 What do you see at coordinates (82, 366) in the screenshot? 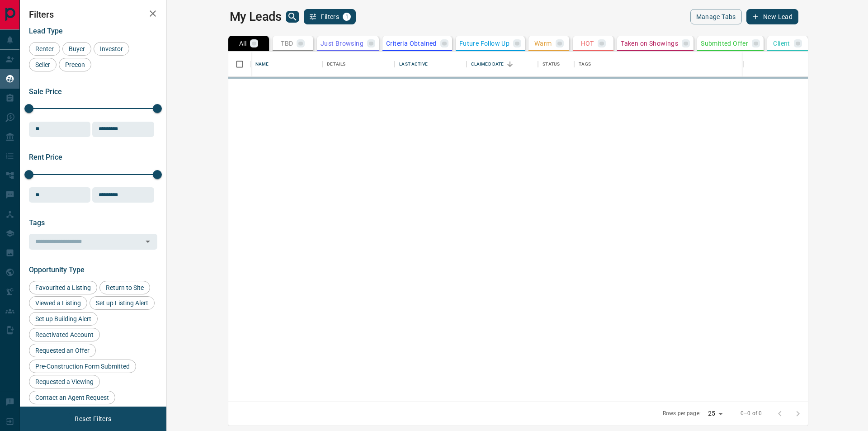
I see `div: Pre-Construction Form Submitted` at bounding box center [82, 366].